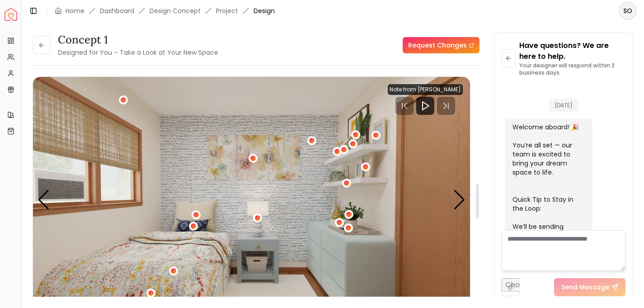  I want to click on a: Request Changes, so click(441, 45).